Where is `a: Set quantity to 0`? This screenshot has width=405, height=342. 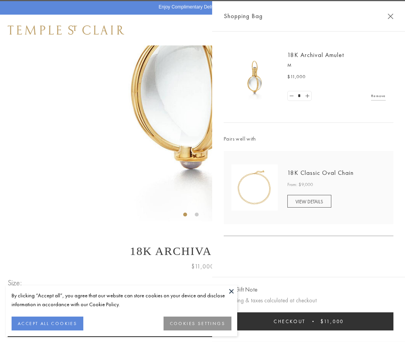
a: Set quantity to 0 is located at coordinates (291, 96).